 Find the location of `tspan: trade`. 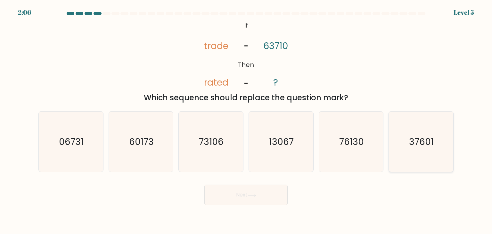

tspan: trade is located at coordinates (217, 46).